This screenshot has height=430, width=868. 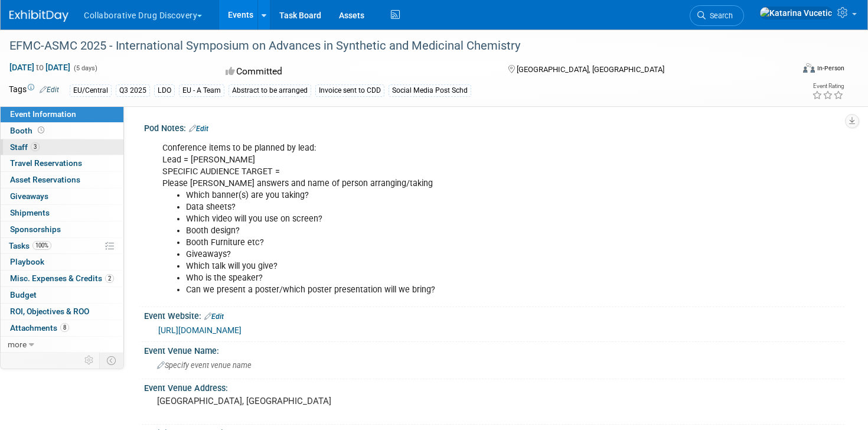 What do you see at coordinates (809, 68) in the screenshot?
I see `img: Format-Inperson.png` at bounding box center [809, 68].